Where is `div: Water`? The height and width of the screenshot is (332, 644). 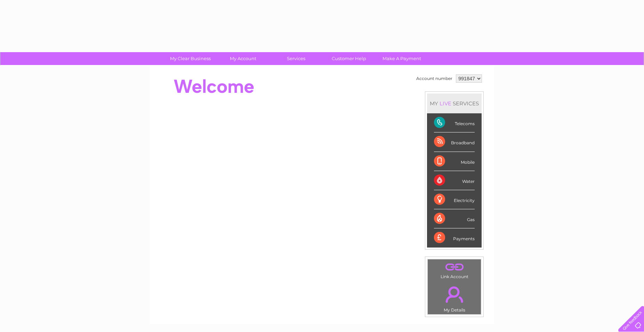 div: Water is located at coordinates (454, 181).